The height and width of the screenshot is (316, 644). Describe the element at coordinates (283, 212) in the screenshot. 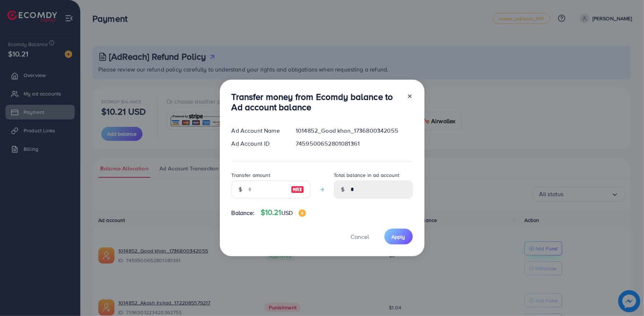

I see `h4: $10.21` at that location.